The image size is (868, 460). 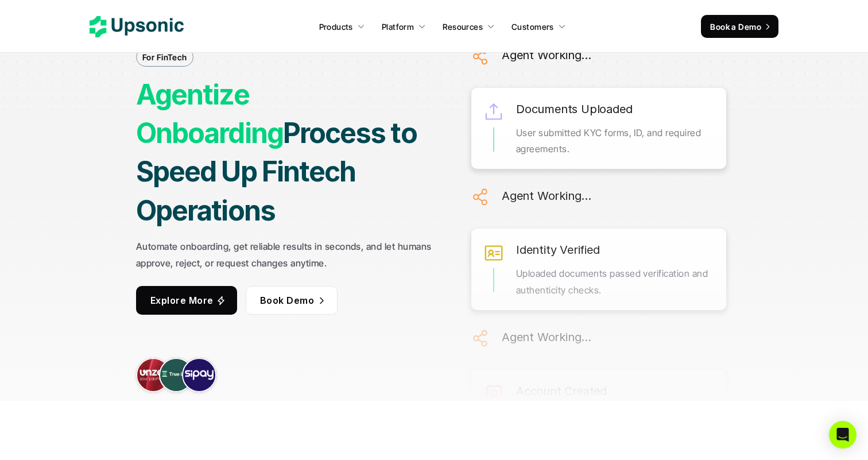 What do you see at coordinates (616, 278) in the screenshot?
I see `p: Uploaded documents passed verification and authenticity checks.` at bounding box center [616, 278].